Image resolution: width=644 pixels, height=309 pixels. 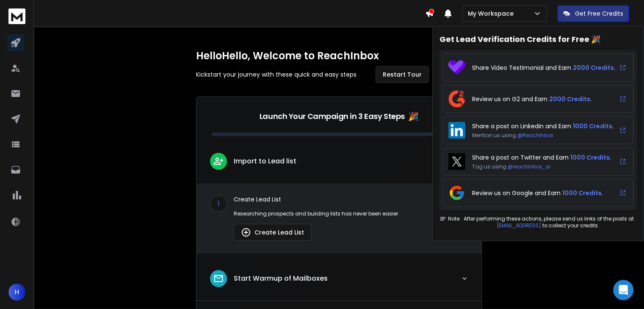 What do you see at coordinates (450, 219) in the screenshot?
I see `span: Note:` at bounding box center [450, 219].